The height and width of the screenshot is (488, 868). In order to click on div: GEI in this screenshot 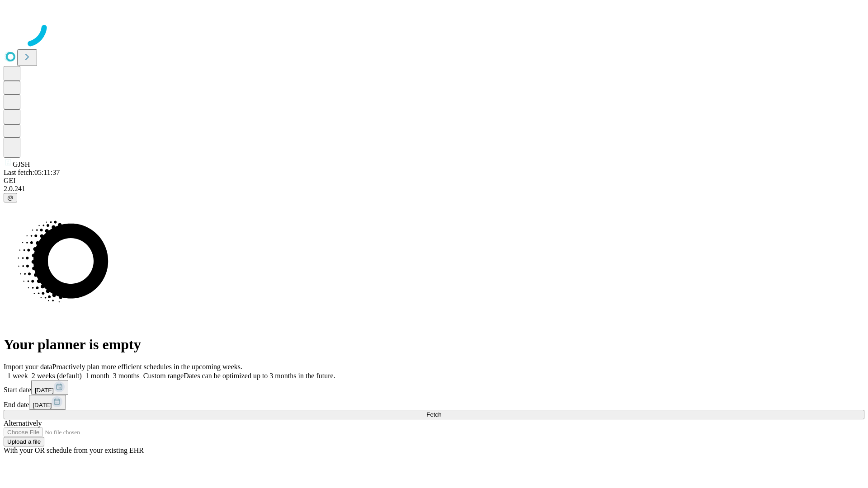, I will do `click(434, 181)`.